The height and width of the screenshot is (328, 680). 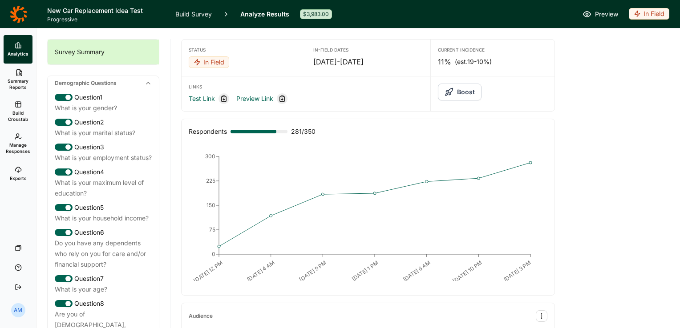 What do you see at coordinates (459, 92) in the screenshot?
I see `button: Boost` at bounding box center [459, 92].